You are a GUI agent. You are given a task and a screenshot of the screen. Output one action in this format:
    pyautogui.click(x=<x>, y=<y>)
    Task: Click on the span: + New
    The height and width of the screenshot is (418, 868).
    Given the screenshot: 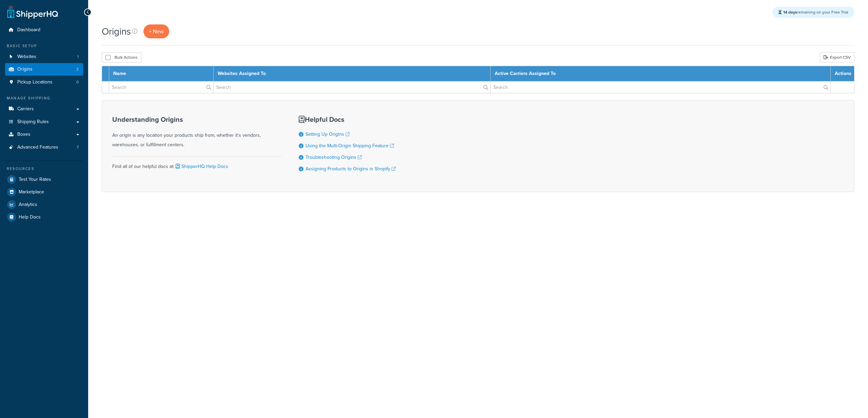 What is the action you would take?
    pyautogui.click(x=157, y=31)
    